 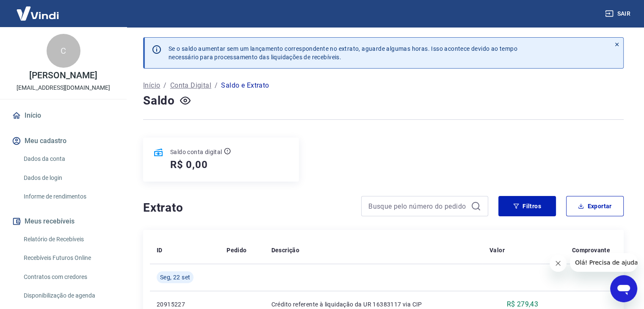 I want to click on p: Valor, so click(x=497, y=250).